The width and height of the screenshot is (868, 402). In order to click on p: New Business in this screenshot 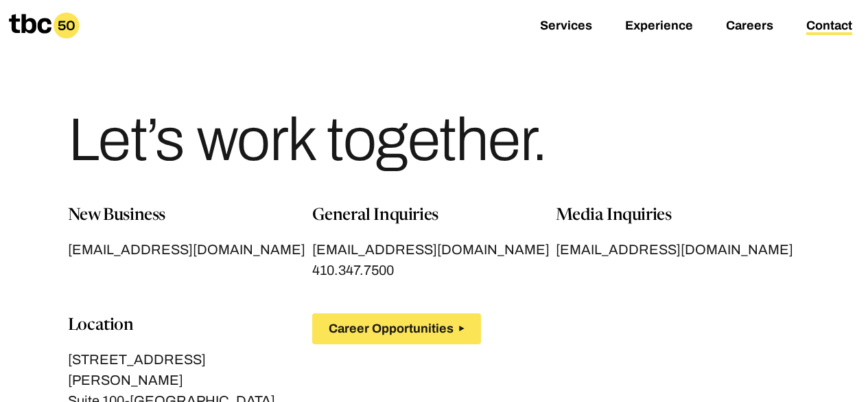, I will do `click(190, 216)`.